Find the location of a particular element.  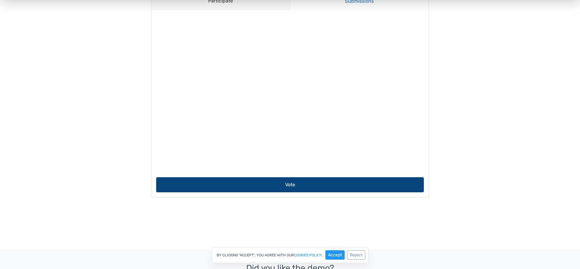

button: Reject is located at coordinates (356, 255).